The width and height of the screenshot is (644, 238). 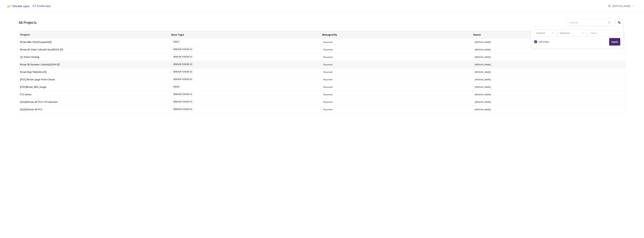 What do you see at coordinates (94, 110) in the screenshot?
I see `span: [2025] Rivian 3D PCS` at bounding box center [94, 110].